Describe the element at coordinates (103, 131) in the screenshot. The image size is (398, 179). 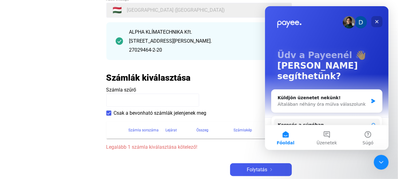
I see `button: Súgó` at that location.